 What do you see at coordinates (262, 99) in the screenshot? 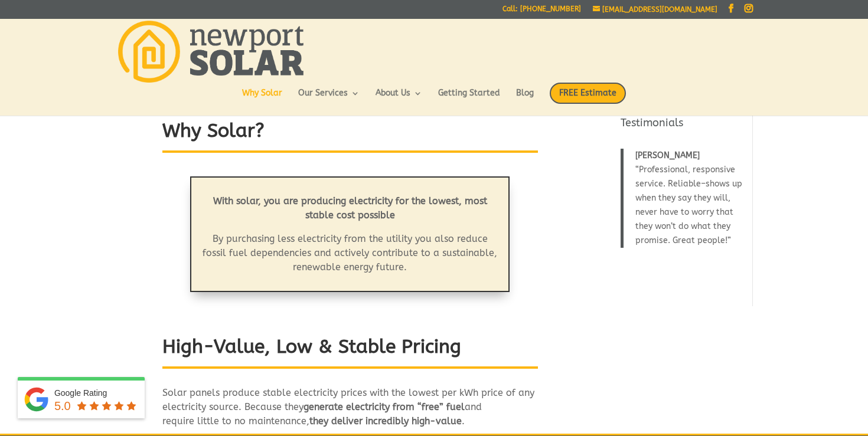
I see `a: Why Solar` at bounding box center [262, 99].